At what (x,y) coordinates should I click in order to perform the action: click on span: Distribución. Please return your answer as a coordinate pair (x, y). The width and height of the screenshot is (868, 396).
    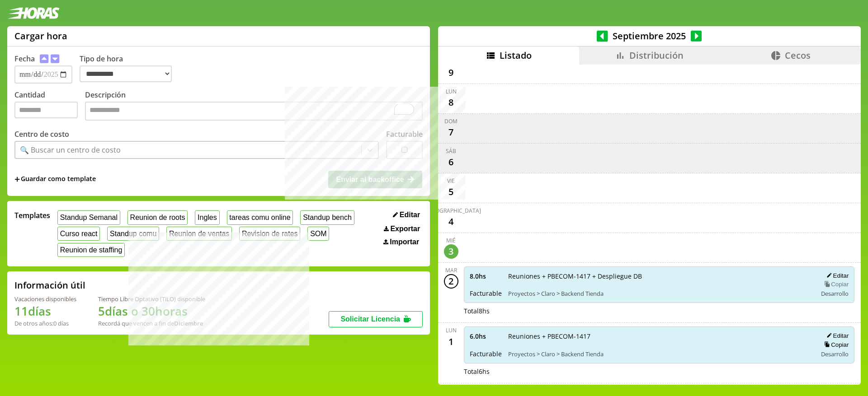
    Looking at the image, I should click on (656, 55).